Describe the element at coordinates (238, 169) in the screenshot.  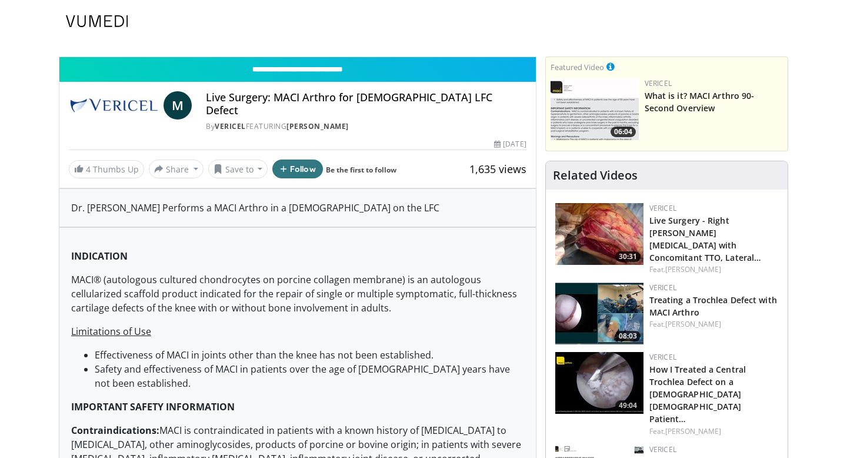
I see `button: Save to` at that location.